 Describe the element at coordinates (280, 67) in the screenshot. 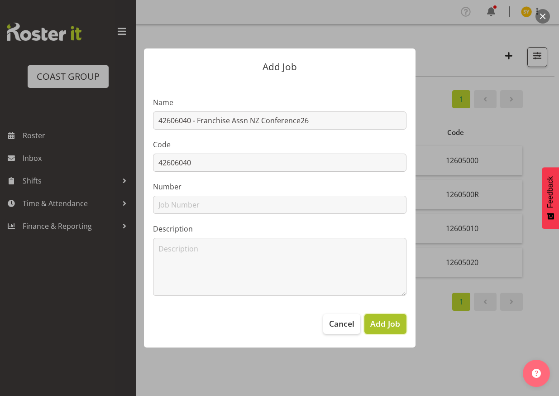

I see `p: Add Job` at that location.